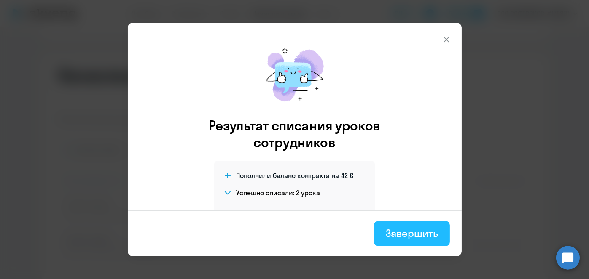 Image resolution: width=589 pixels, height=279 pixels. I want to click on span: 42 €, so click(347, 176).